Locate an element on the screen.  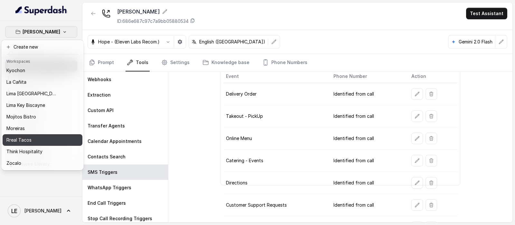
header: Workspaces is located at coordinates (42, 61).